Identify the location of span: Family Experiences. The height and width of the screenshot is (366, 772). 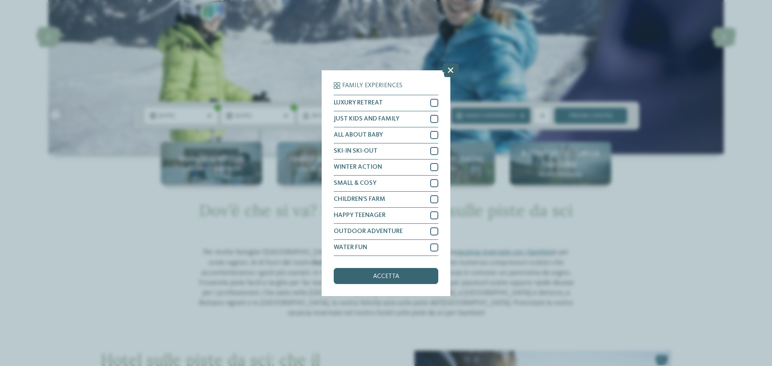
(372, 86).